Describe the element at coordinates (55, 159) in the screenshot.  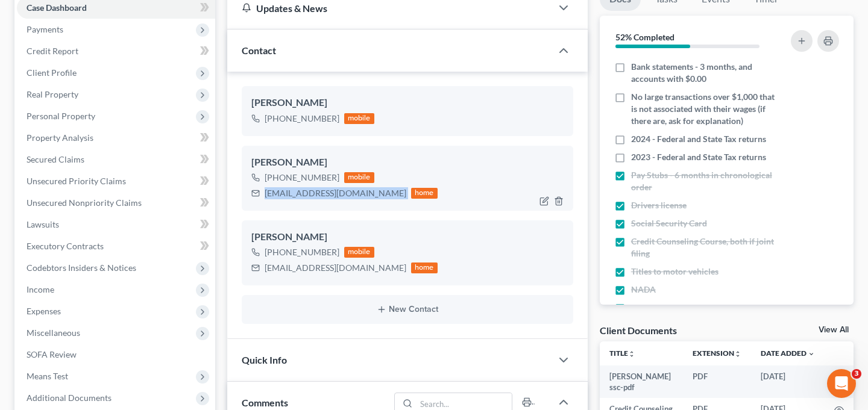
I see `span: Secured Claims` at that location.